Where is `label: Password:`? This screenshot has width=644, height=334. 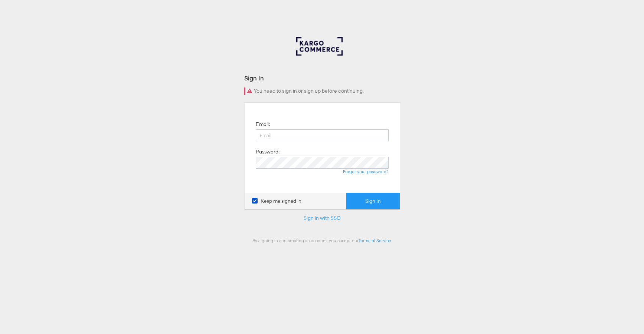 label: Password: is located at coordinates (268, 152).